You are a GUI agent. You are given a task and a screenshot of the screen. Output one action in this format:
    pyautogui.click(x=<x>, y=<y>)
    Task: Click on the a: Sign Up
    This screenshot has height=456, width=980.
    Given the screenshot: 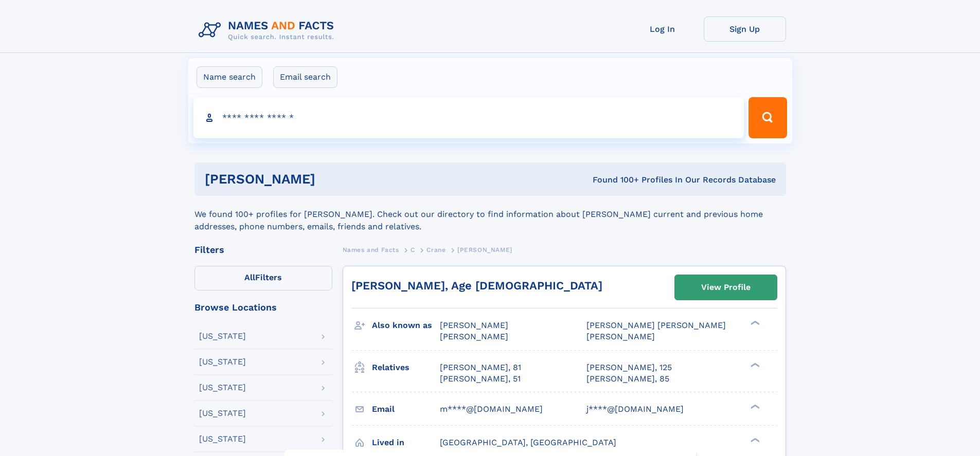 What is the action you would take?
    pyautogui.click(x=745, y=29)
    